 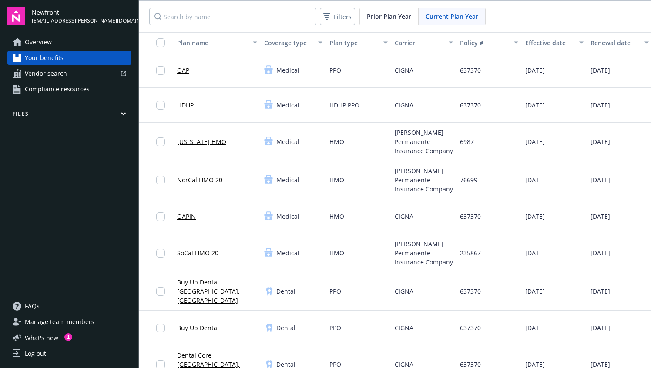 What do you see at coordinates (69, 58) in the screenshot?
I see `a: Your benefits` at bounding box center [69, 58].